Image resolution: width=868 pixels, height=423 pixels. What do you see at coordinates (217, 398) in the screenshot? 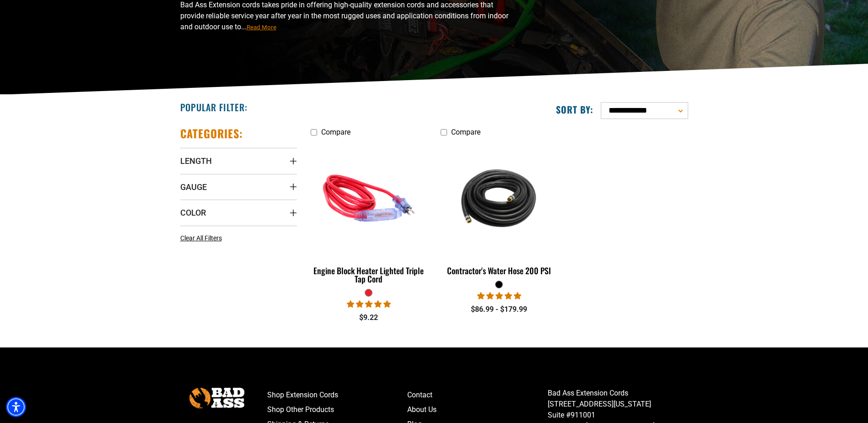
I see `img: Bad Ass Extension Cords` at bounding box center [217, 398].